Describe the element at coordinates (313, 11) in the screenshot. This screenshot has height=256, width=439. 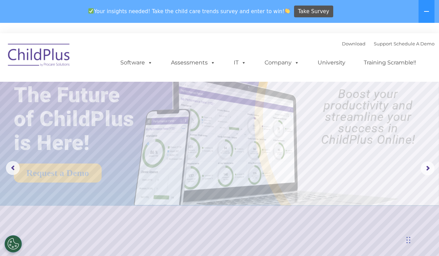
I see `span: Take Survey` at that location.